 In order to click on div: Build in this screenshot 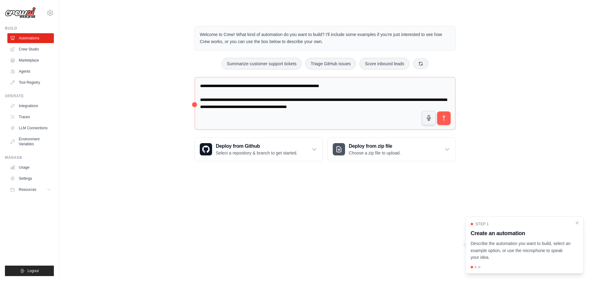, I will do `click(29, 28)`.